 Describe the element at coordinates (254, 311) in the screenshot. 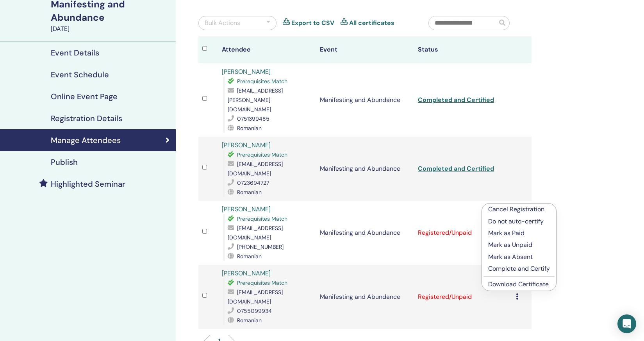

I see `span: 0755099934` at that location.